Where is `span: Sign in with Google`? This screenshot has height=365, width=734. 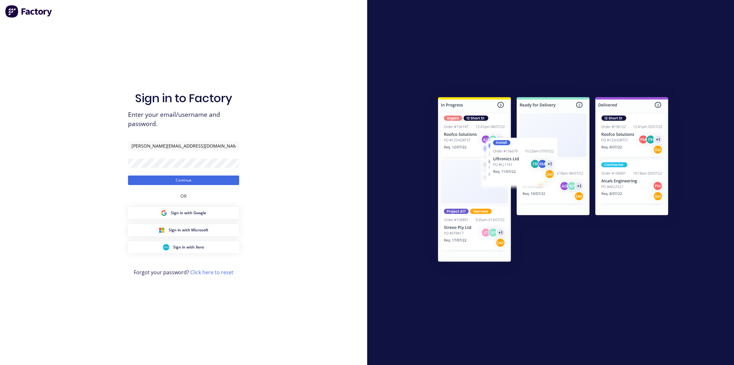
span: Sign in with Google is located at coordinates (188, 213).